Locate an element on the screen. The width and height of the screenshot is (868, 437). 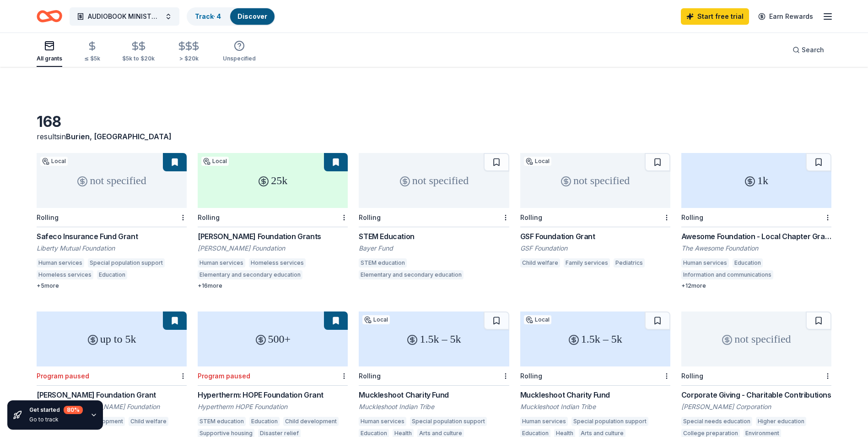
button: ≤ $5k is located at coordinates (92, 51).